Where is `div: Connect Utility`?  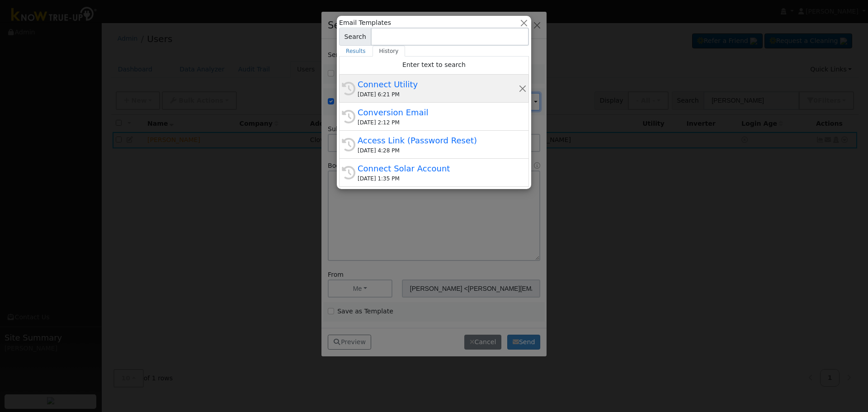 div: Connect Utility is located at coordinates (438, 84).